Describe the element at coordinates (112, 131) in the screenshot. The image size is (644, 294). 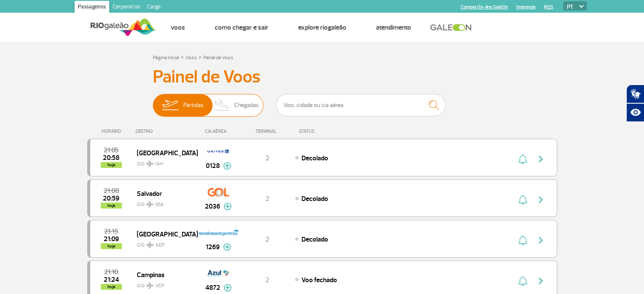
I see `div: HORÁRIO` at that location.